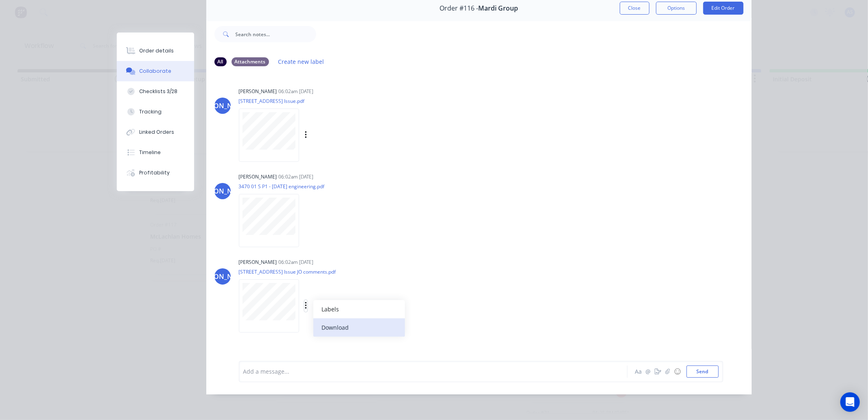 This screenshot has width=868, height=420. Describe the element at coordinates (150, 112) in the screenshot. I see `div: Tracking` at that location.